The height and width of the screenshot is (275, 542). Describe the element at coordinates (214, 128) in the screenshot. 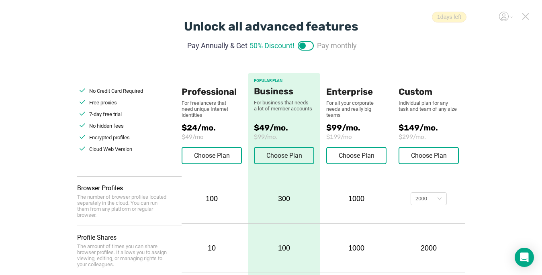

I see `span: $24/mo.` at that location.